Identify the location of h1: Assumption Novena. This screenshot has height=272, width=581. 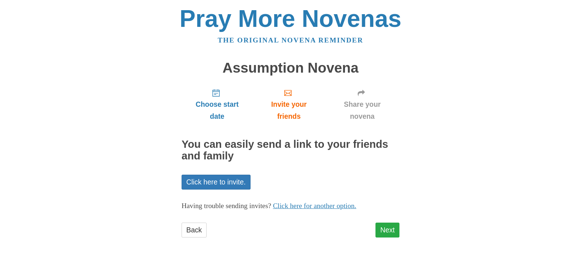
(291, 68).